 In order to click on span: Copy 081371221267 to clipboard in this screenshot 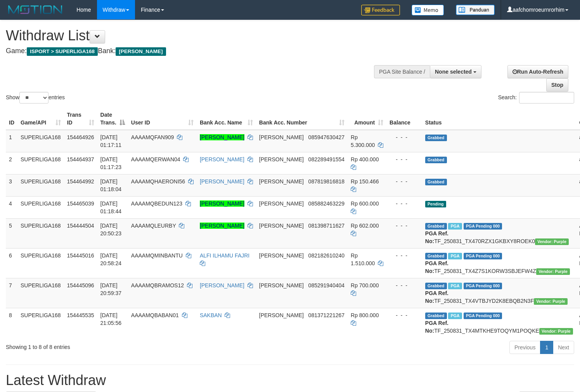, I will do `click(326, 315)`.